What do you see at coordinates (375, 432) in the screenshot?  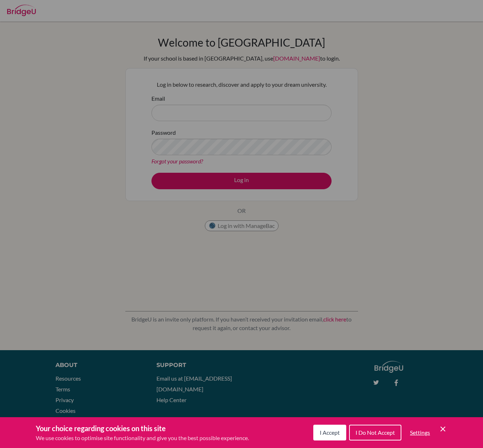 I see `button: I Do Not Accept` at bounding box center [375, 432].